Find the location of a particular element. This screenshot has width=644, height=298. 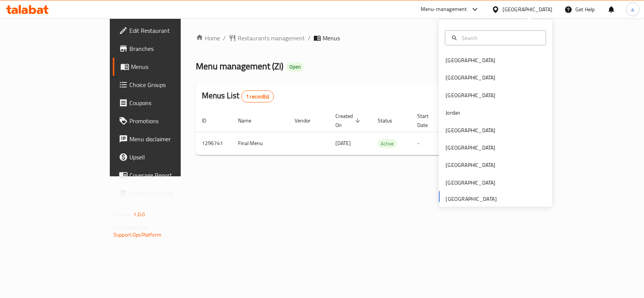

table: enhanced table is located at coordinates (383, 132).